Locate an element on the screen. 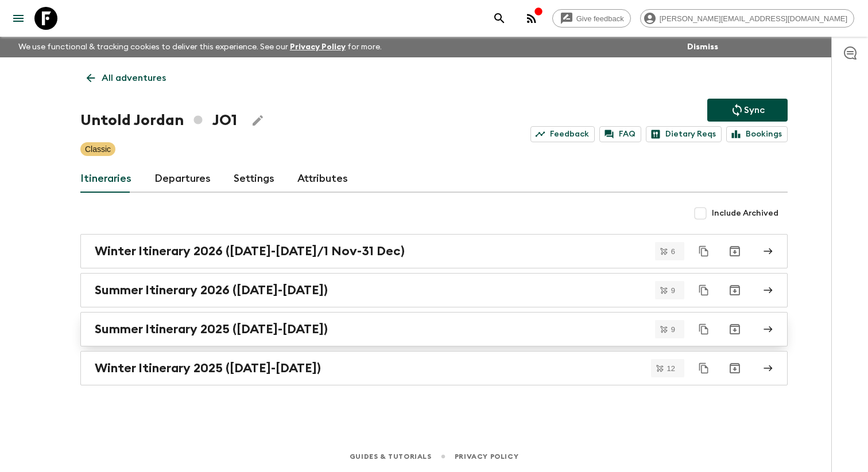 The width and height of the screenshot is (868, 472). p: All adventures is located at coordinates (134, 78).